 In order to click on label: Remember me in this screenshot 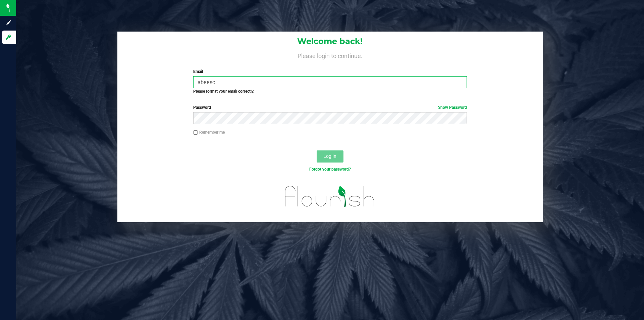, I will do `click(209, 132)`.